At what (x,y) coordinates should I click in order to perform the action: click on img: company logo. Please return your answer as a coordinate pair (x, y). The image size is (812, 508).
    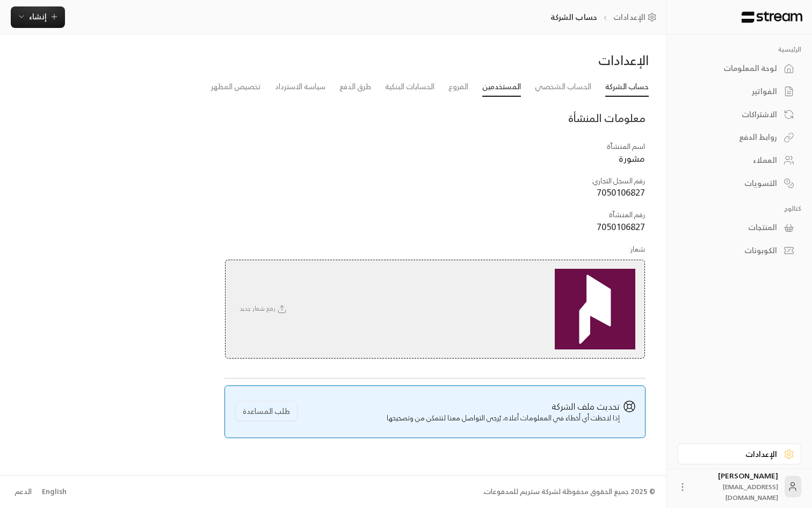
    Looking at the image, I should click on (595, 309).